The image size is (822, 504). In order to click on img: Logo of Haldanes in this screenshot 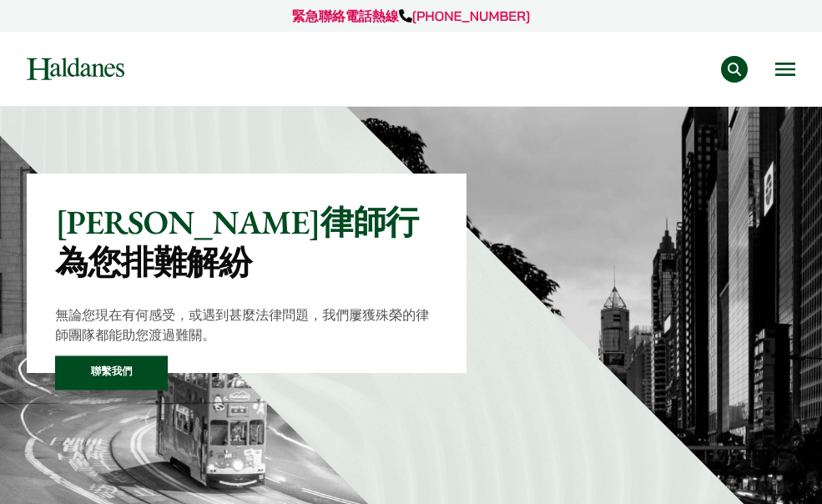, I will do `click(75, 69)`.